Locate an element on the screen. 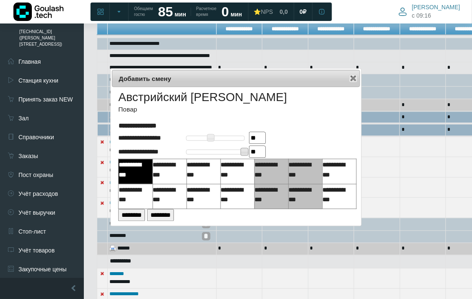 The width and height of the screenshot is (472, 299). p: Повар is located at coordinates (202, 109).